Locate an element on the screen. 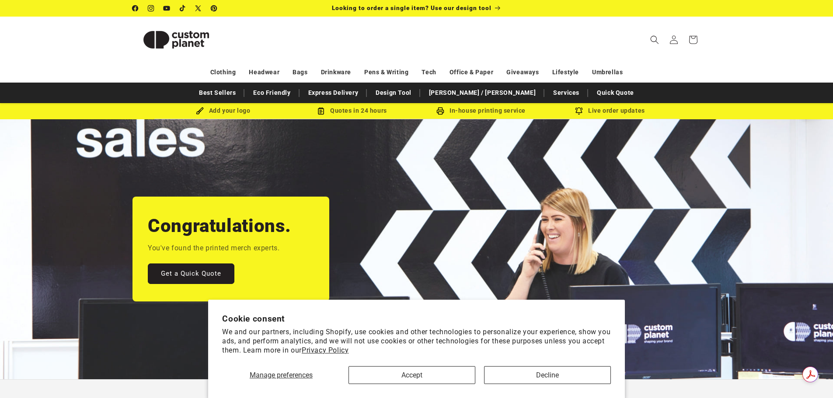  button: Accept is located at coordinates (412, 375).